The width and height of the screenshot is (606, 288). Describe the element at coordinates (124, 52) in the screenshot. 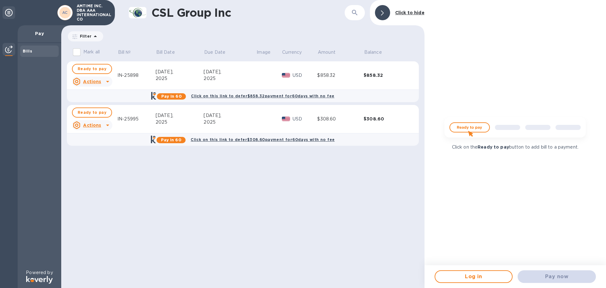

I see `p: Bill №` at that location.